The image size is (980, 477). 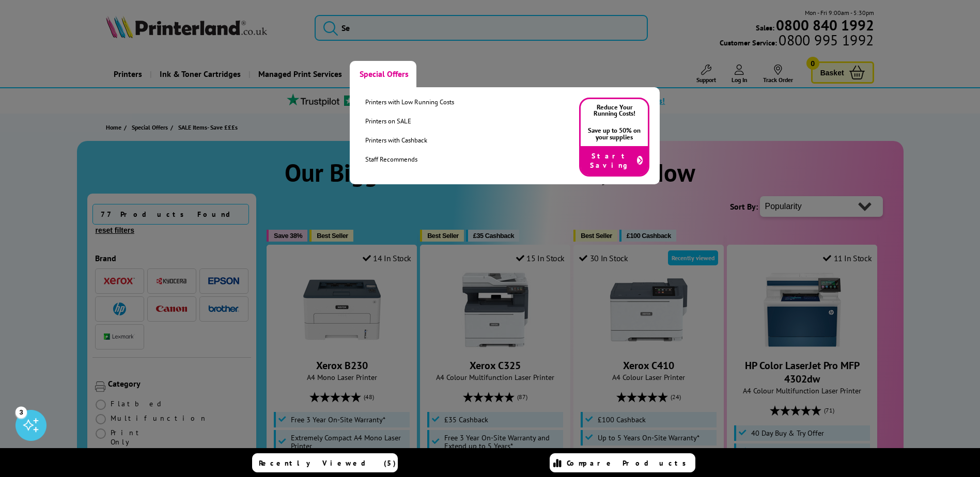 I want to click on span: Recently Viewed (5), so click(x=327, y=463).